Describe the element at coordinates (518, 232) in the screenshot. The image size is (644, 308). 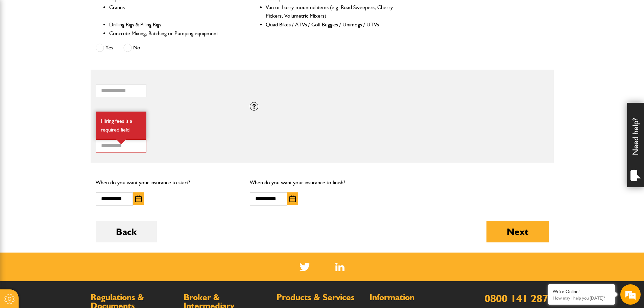
I see `button: Next` at that location.